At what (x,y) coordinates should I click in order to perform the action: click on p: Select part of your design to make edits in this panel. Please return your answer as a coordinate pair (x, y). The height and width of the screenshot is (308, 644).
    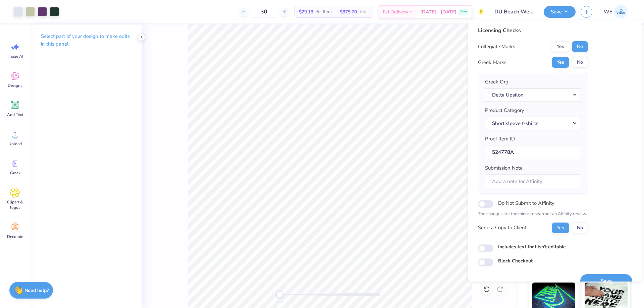
    Looking at the image, I should click on (86, 40).